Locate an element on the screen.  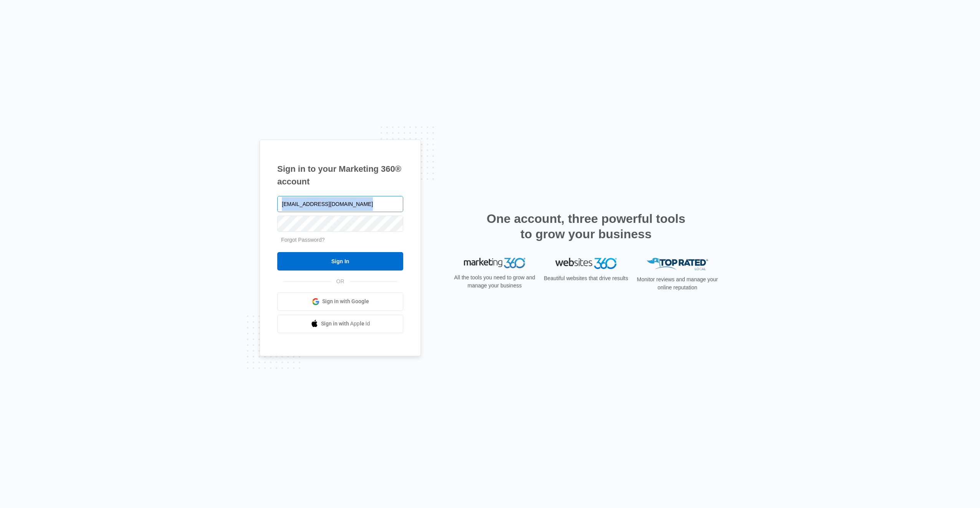
p: Monitor reviews and manage your online reputation is located at coordinates (678, 283).